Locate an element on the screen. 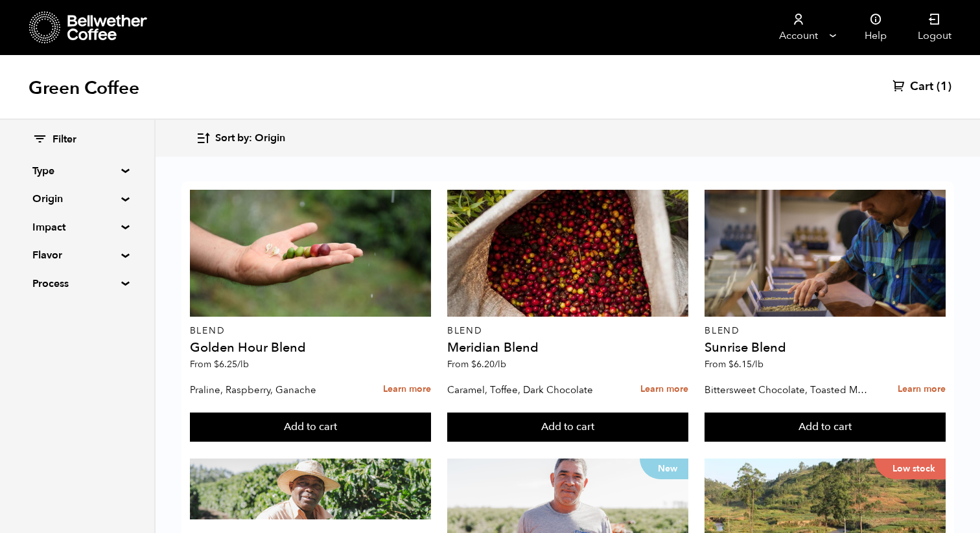  bdi: 6.20 is located at coordinates (488, 364).